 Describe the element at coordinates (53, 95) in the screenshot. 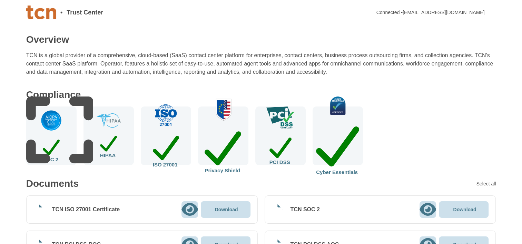

I see `div: Compliance` at that location.